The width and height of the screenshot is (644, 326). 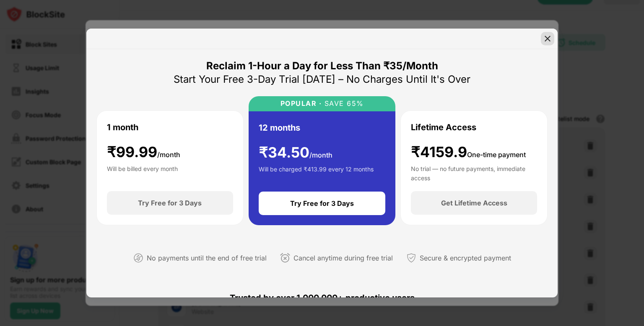 I want to click on div: No payments until the end of free trial, so click(x=207, y=258).